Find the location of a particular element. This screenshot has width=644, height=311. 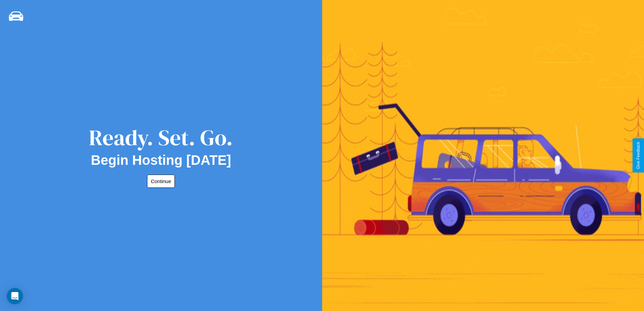

div: Open Intercom Messenger is located at coordinates (15, 296).